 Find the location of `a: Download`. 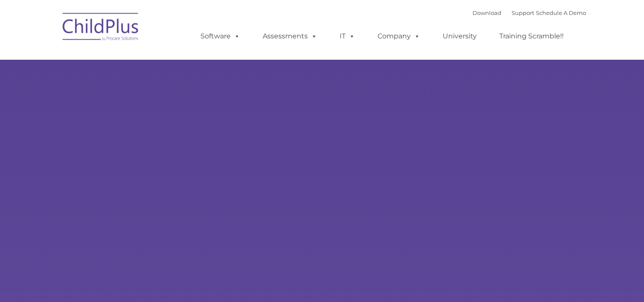

a: Download is located at coordinates (487, 13).